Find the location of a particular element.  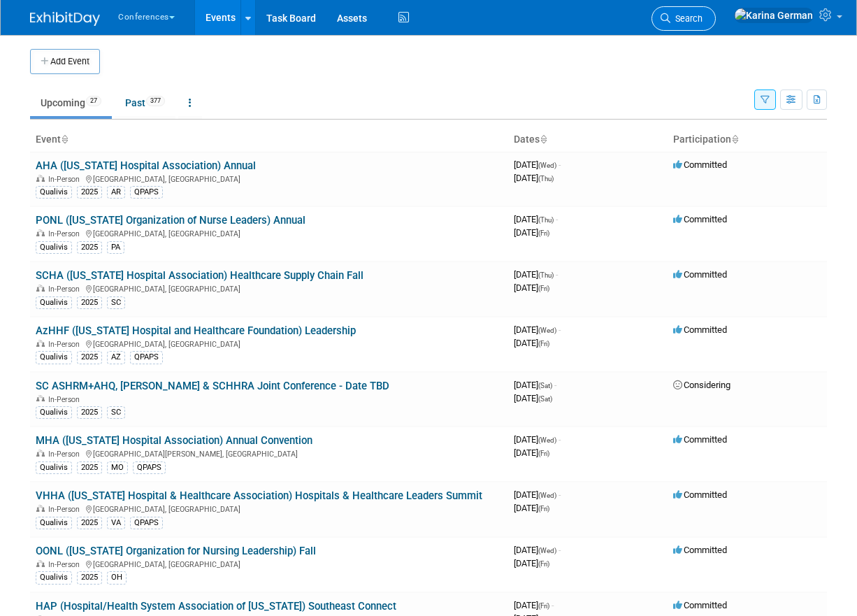

div: OH is located at coordinates (117, 578).